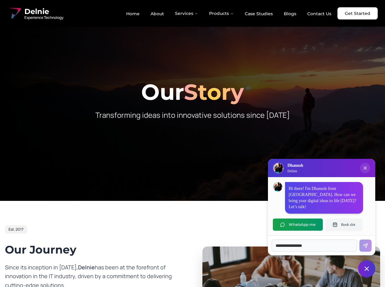 This screenshot has width=385, height=287. What do you see at coordinates (16, 230) in the screenshot?
I see `span: Est. 2017` at bounding box center [16, 230].